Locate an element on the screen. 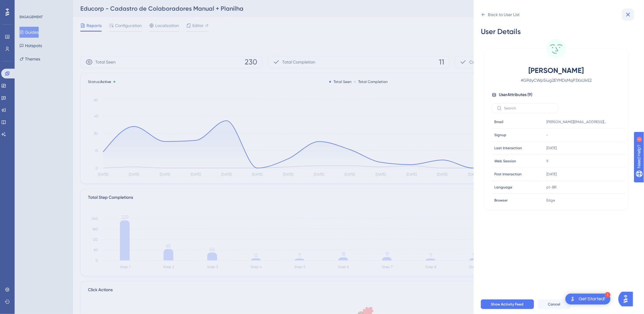 The width and height of the screenshot is (644, 314). button: Cancel is located at coordinates (554, 304).